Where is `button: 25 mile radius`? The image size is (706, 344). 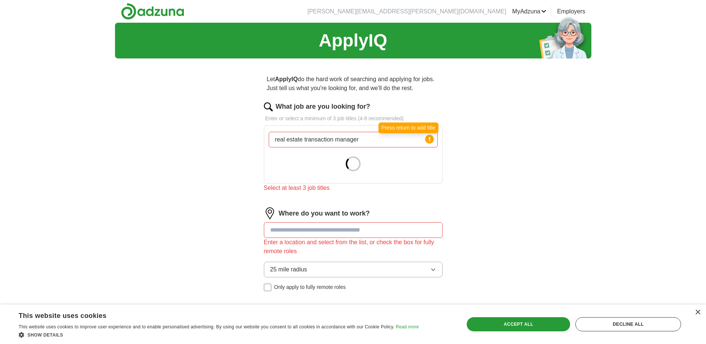 button: 25 mile radius is located at coordinates (353, 270).